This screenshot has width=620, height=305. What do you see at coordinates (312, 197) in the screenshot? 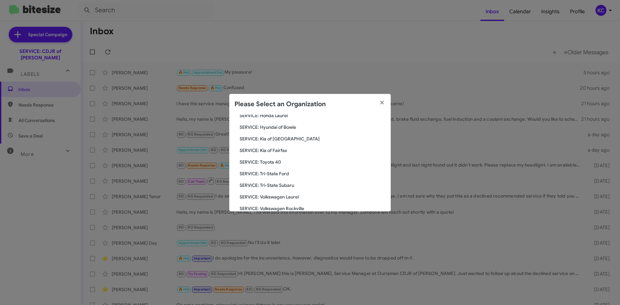
I see `span: SERVICE: Volkswagen Laurel` at bounding box center [312, 197].